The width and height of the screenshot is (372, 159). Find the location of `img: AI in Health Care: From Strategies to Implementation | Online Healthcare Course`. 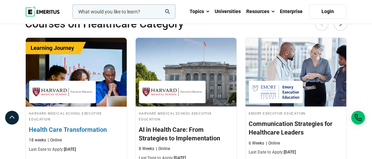

img: AI in Health Care: From Strategies to Implementation | Online Healthcare Course is located at coordinates (186, 72).